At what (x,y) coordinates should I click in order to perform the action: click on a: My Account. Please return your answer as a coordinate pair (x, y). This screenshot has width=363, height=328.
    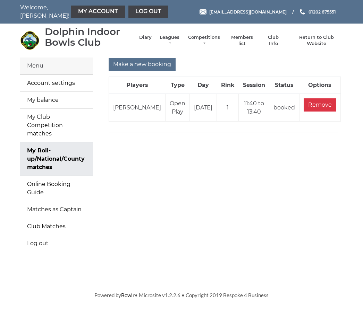
    Looking at the image, I should click on (98, 12).